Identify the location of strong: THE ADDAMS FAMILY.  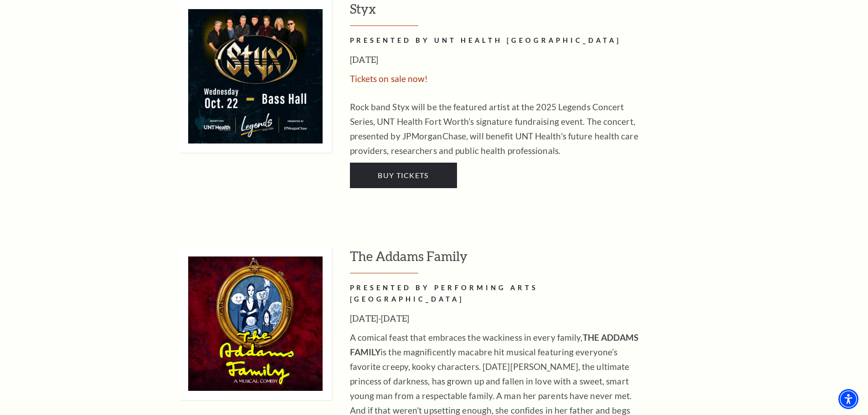
(494, 344).